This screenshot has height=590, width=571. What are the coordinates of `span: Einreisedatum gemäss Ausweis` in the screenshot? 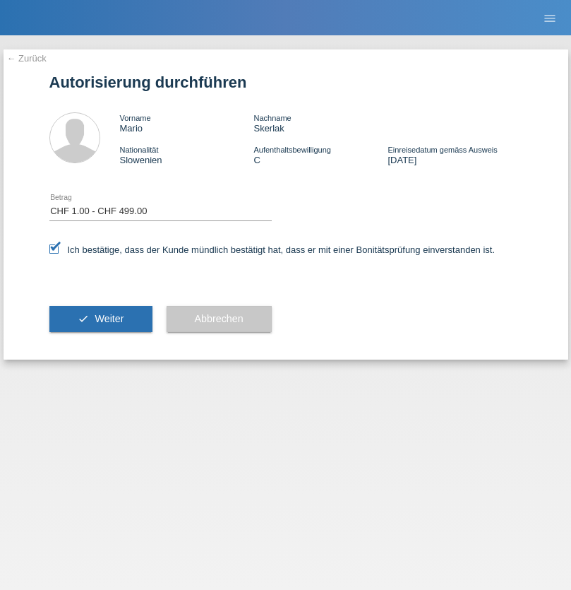 It's located at (442, 150).